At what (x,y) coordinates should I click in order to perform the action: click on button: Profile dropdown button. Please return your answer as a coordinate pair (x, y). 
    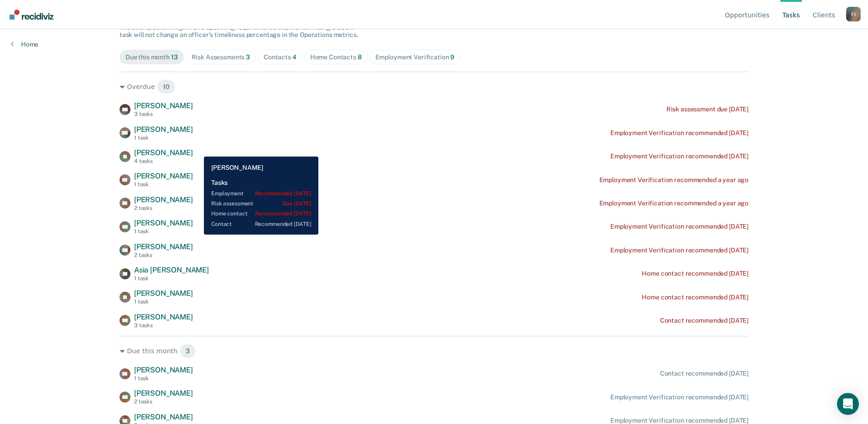
    Looking at the image, I should click on (854, 14).